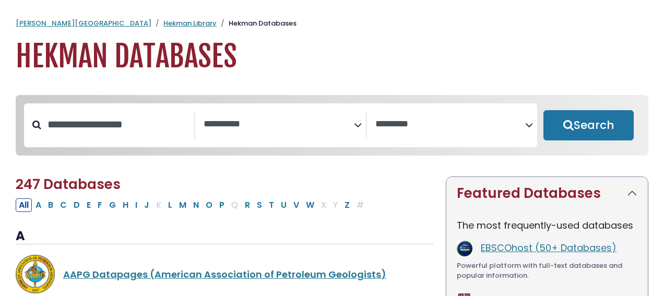 This screenshot has height=296, width=664. Describe the element at coordinates (283, 205) in the screenshot. I see `button: Filter Results U` at that location.